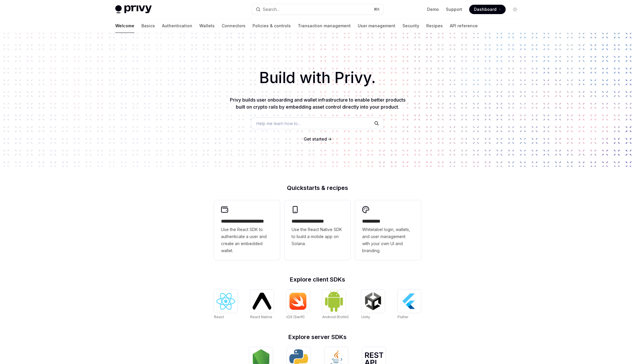 The height and width of the screenshot is (364, 635). What do you see at coordinates (515, 10) in the screenshot?
I see `button: Toggle dark mode` at bounding box center [515, 10].